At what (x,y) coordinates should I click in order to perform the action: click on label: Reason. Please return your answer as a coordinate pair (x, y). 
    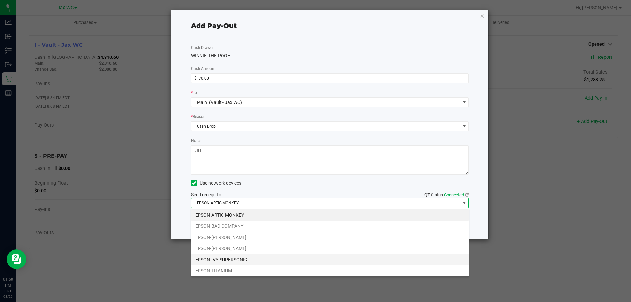
    Looking at the image, I should click on (198, 117).